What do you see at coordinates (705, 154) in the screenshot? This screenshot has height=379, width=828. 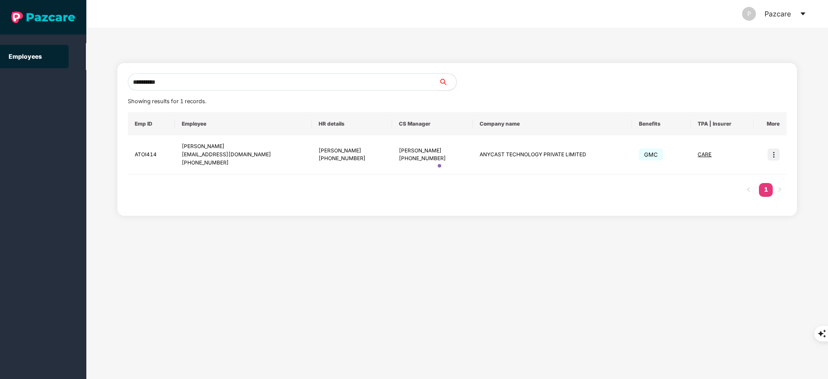 I see `span: CARE` at bounding box center [705, 154].